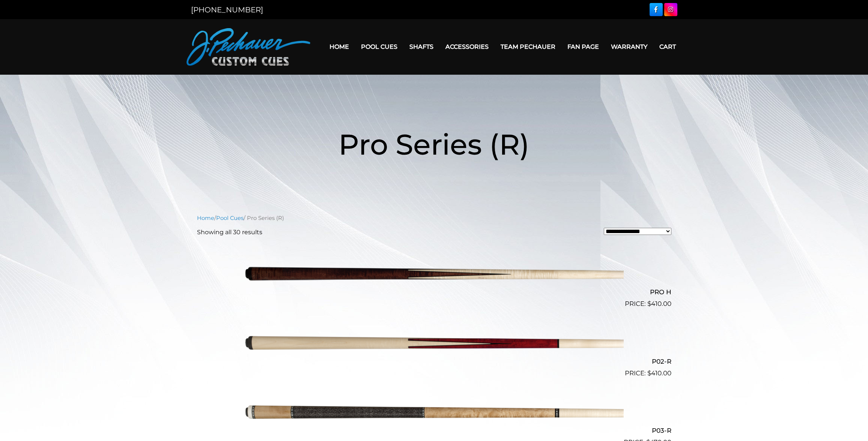 Image resolution: width=868 pixels, height=441 pixels. What do you see at coordinates (528, 47) in the screenshot?
I see `a: Team Pechauer` at bounding box center [528, 47].